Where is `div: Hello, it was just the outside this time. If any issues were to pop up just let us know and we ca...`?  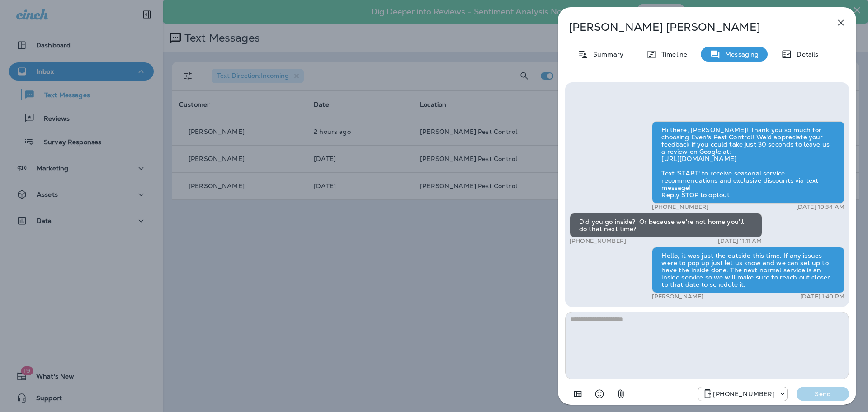 div: Hello, it was just the outside this time. If any issues were to pop up just let us know and we ca... is located at coordinates (748, 270).